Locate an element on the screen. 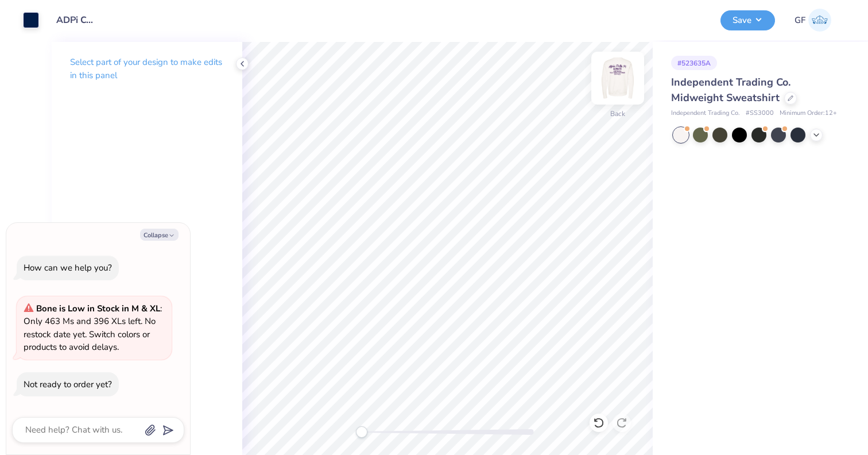 The width and height of the screenshot is (868, 455). div: How can we help you? is located at coordinates (68, 268).